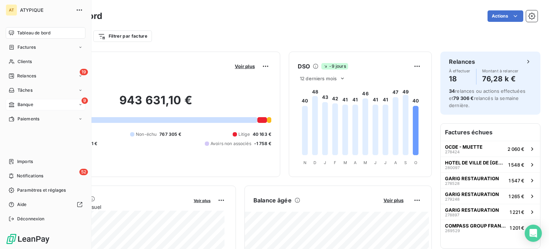  What do you see at coordinates (452, 167) in the screenshot?
I see `span: 280097` at bounding box center [452, 167].